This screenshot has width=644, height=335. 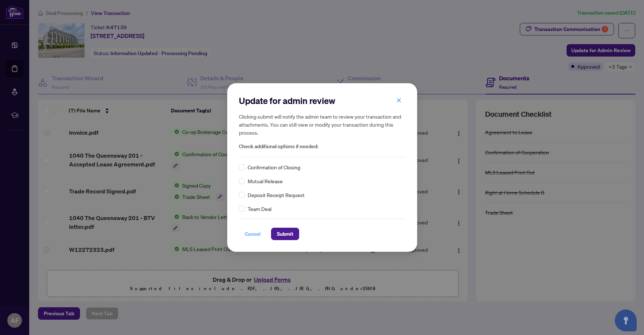 What do you see at coordinates (322, 101) in the screenshot?
I see `h2: Update for admin review` at bounding box center [322, 101].